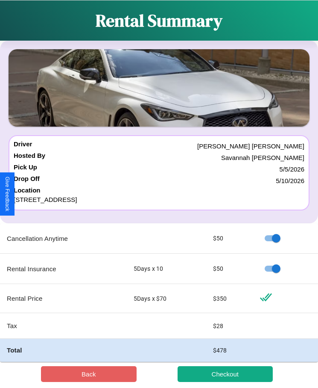 The height and width of the screenshot is (388, 318). What do you see at coordinates (63, 268) in the screenshot?
I see `p: Rental Insurance` at bounding box center [63, 268].